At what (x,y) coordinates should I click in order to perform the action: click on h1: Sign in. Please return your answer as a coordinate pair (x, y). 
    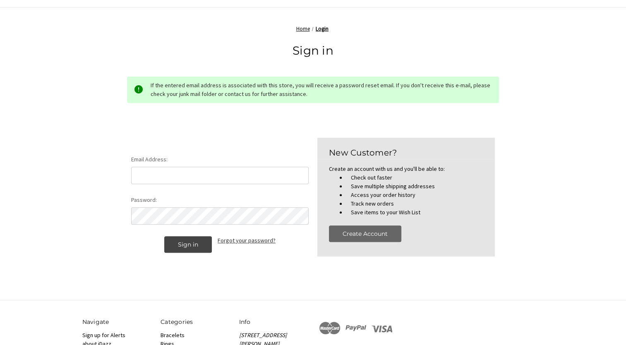
    Looking at the image, I should click on (313, 50).